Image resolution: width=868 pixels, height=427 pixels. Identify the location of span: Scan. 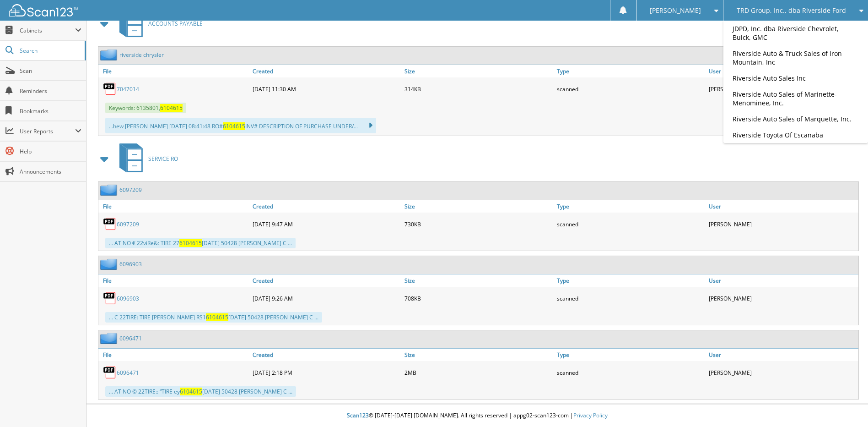
(50, 71).